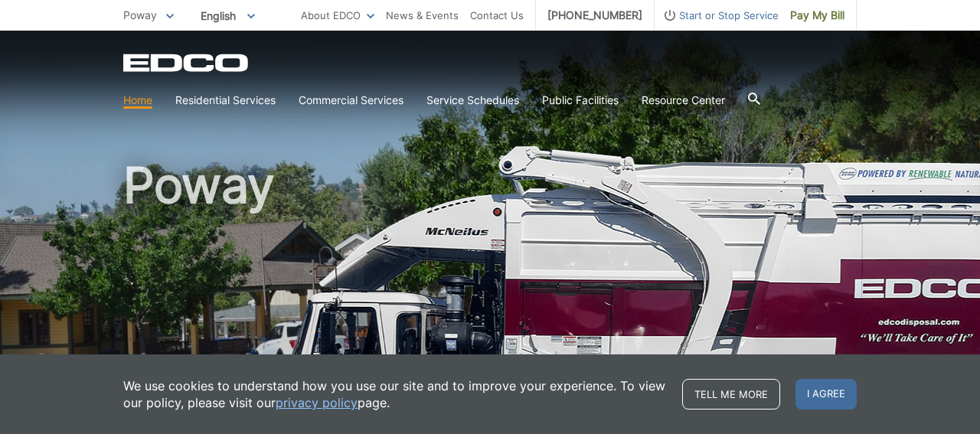  What do you see at coordinates (580, 100) in the screenshot?
I see `a: Public Facilities` at bounding box center [580, 100].